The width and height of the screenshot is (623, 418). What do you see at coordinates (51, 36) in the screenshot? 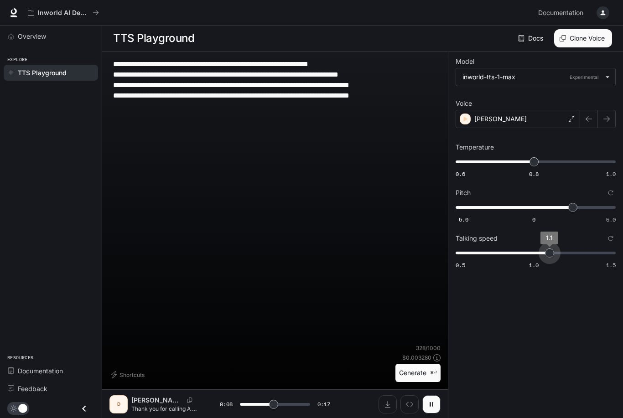
I see `a: Overview` at bounding box center [51, 36].